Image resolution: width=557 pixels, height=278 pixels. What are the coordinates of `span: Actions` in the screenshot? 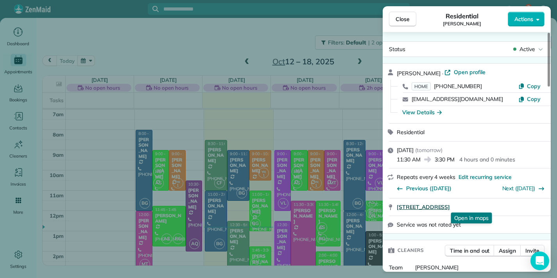 It's located at (523, 19).